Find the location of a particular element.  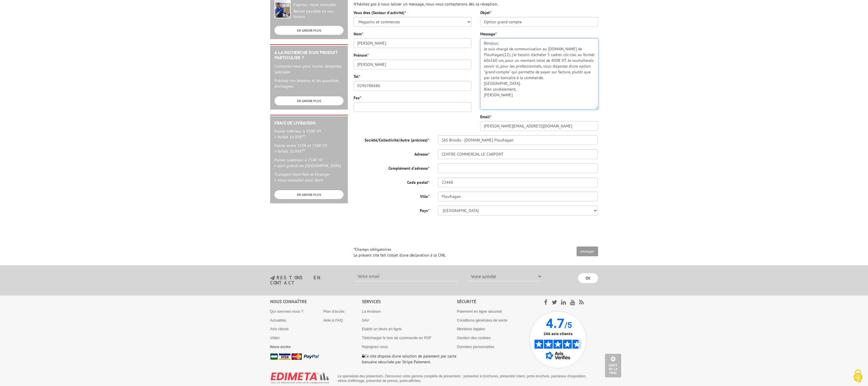

a: Rejoignez-nous is located at coordinates (375, 346).